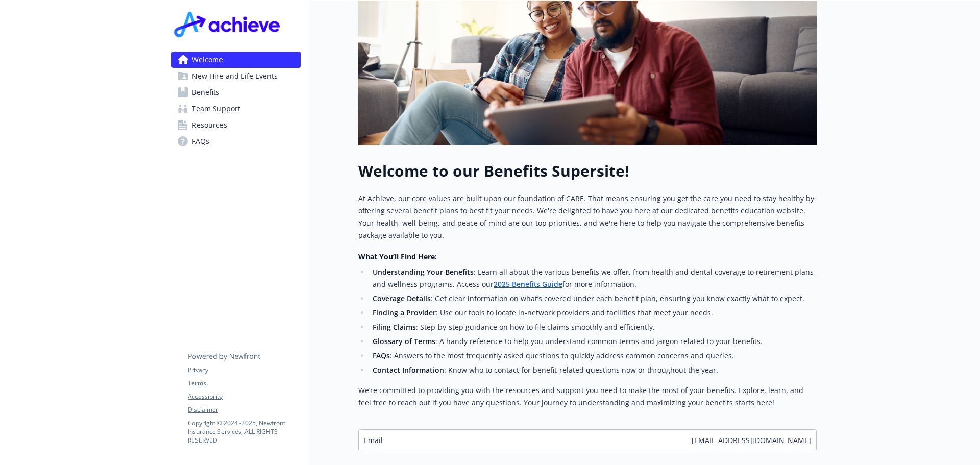  What do you see at coordinates (244, 371) in the screenshot?
I see `a: Privacy` at bounding box center [244, 371].